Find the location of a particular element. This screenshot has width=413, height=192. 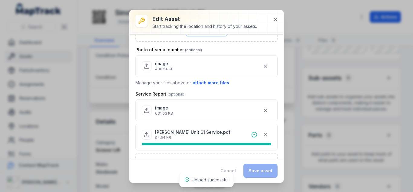

p: 631.03 KB is located at coordinates (164, 113).